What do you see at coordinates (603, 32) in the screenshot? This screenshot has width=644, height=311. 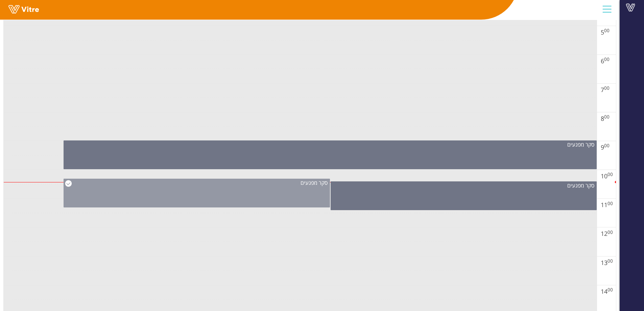 I see `span: 5` at bounding box center [603, 32].